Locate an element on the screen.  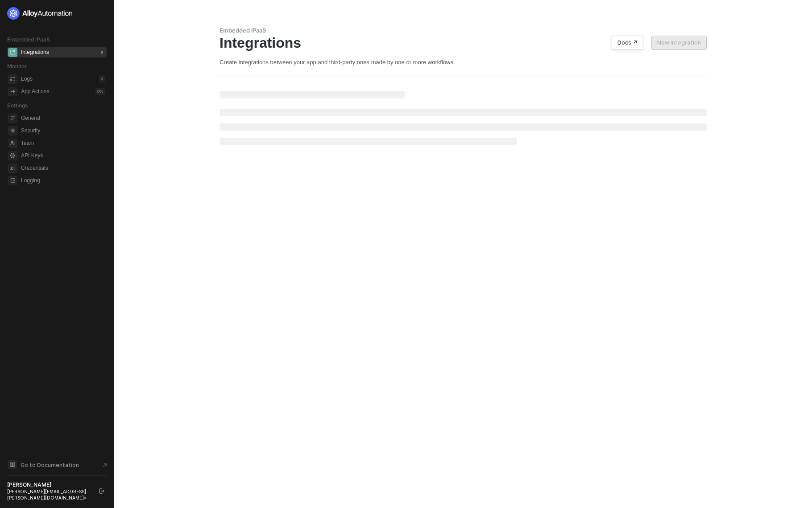
span: api-key is located at coordinates (13, 155).